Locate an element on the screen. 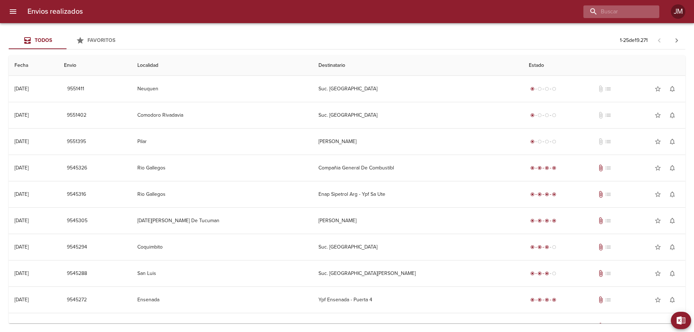 The height and width of the screenshot is (332, 694). button: 9551402 is located at coordinates (77, 115).